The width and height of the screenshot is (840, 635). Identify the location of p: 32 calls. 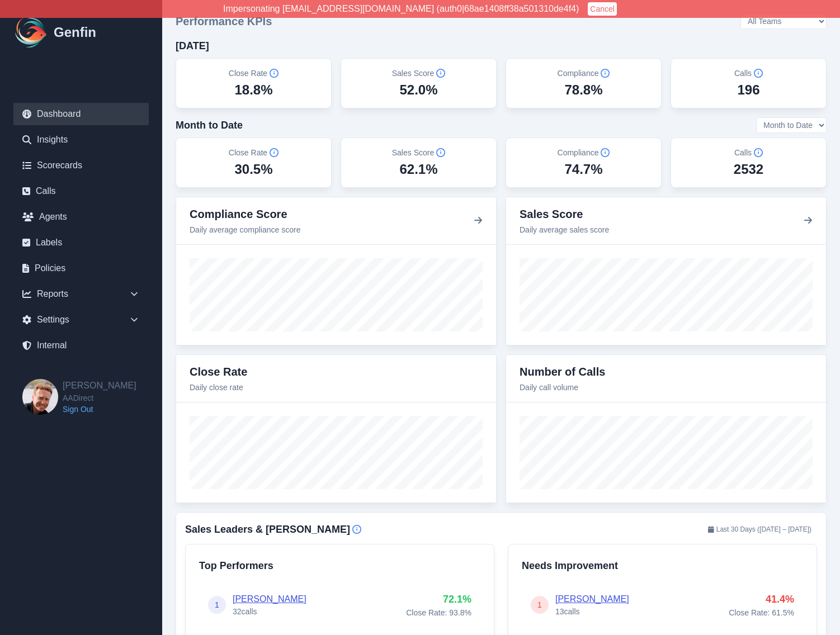
(270, 611).